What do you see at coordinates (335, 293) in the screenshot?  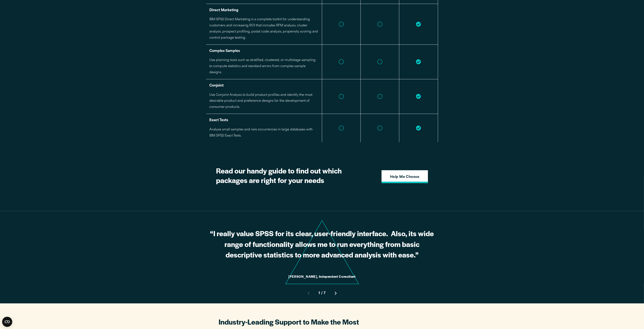 I see `button: Move to next slide` at bounding box center [335, 293].